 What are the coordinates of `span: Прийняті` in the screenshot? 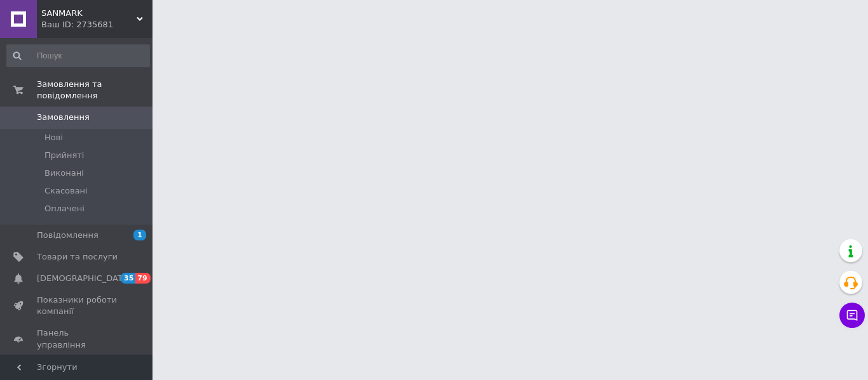 It's located at (64, 156).